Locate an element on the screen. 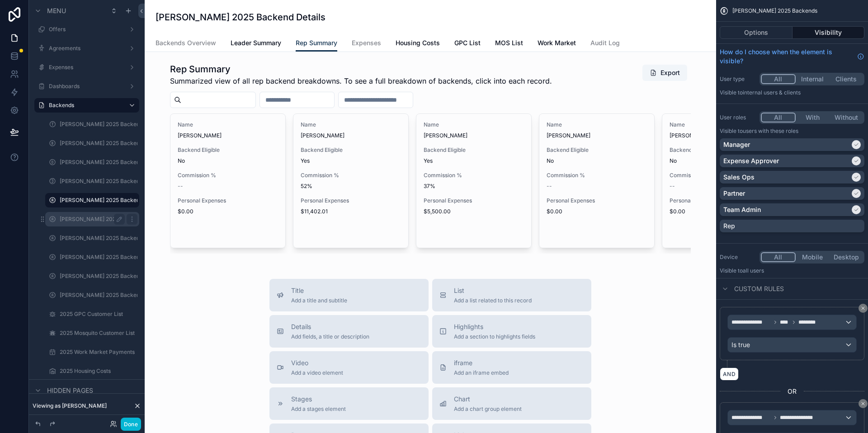  button: HighlightsAdd a section to highlights fields is located at coordinates (512, 332).